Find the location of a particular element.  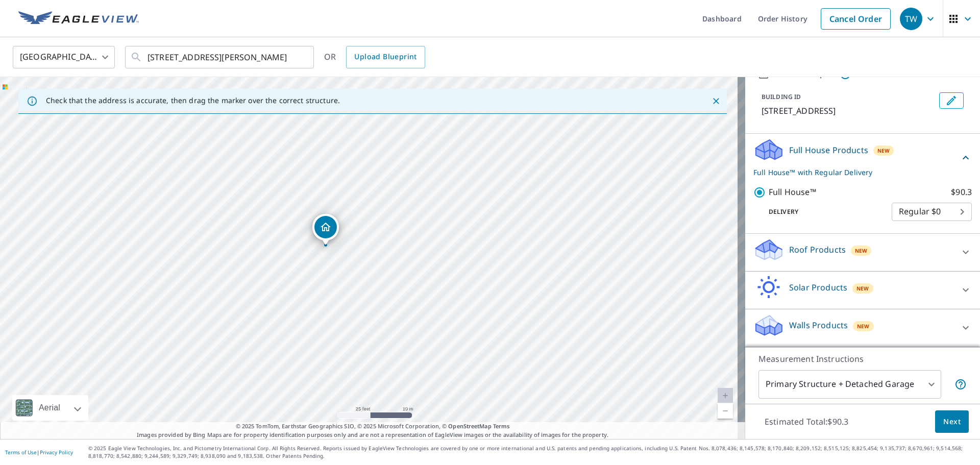

a: Terms of Use is located at coordinates (21, 452).